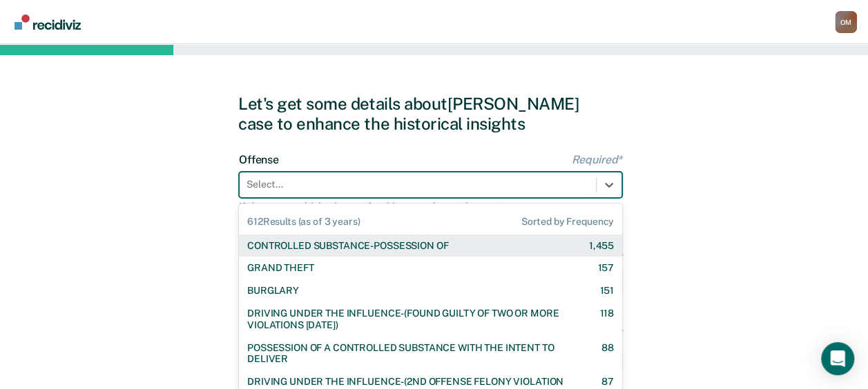 This screenshot has width=868, height=389. I want to click on span: Sorted by Frequency, so click(567, 222).